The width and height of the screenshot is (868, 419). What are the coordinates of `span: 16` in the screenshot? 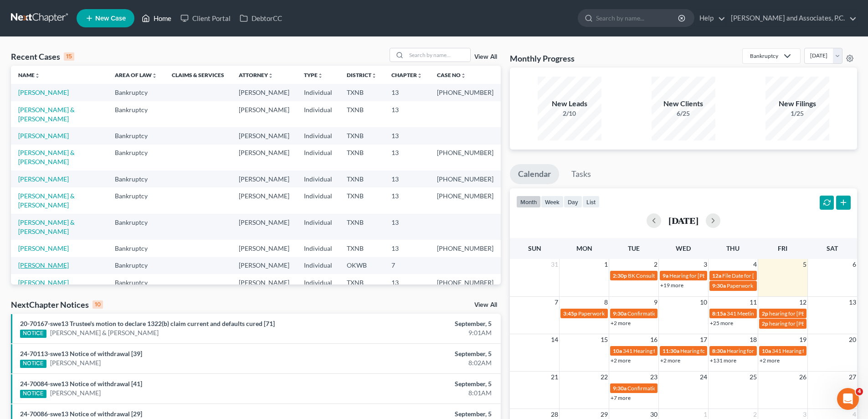 It's located at (654, 340).